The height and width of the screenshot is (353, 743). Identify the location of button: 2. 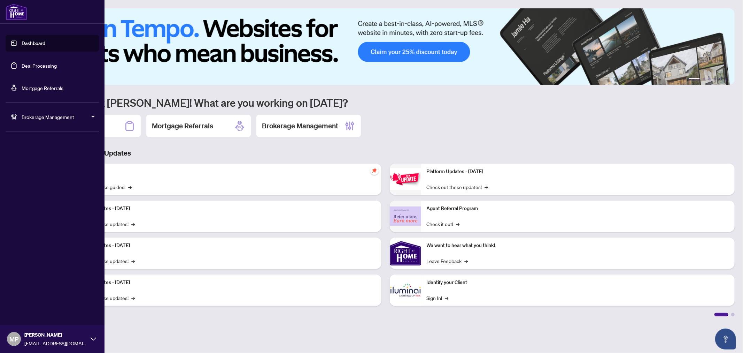
(704, 79).